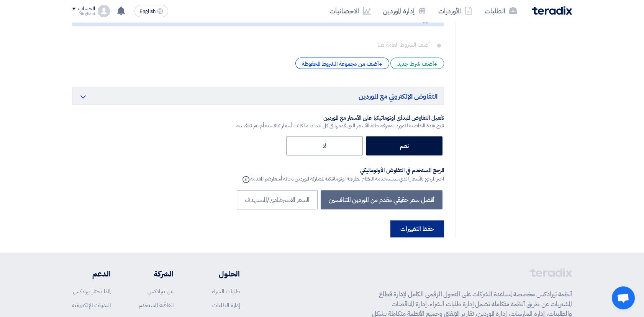 Image resolution: width=644 pixels, height=317 pixels. What do you see at coordinates (218, 274) in the screenshot?
I see `li: الحلول` at bounding box center [218, 274].